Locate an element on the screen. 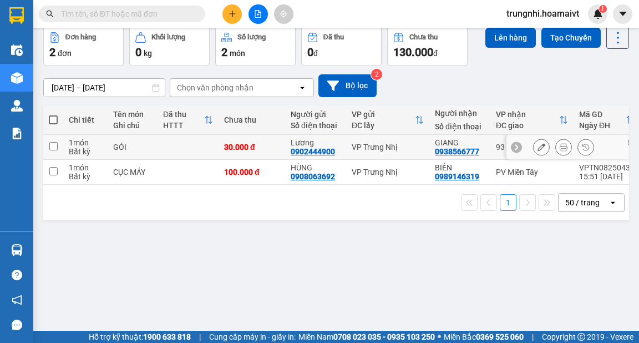  span: kg is located at coordinates (148, 53).